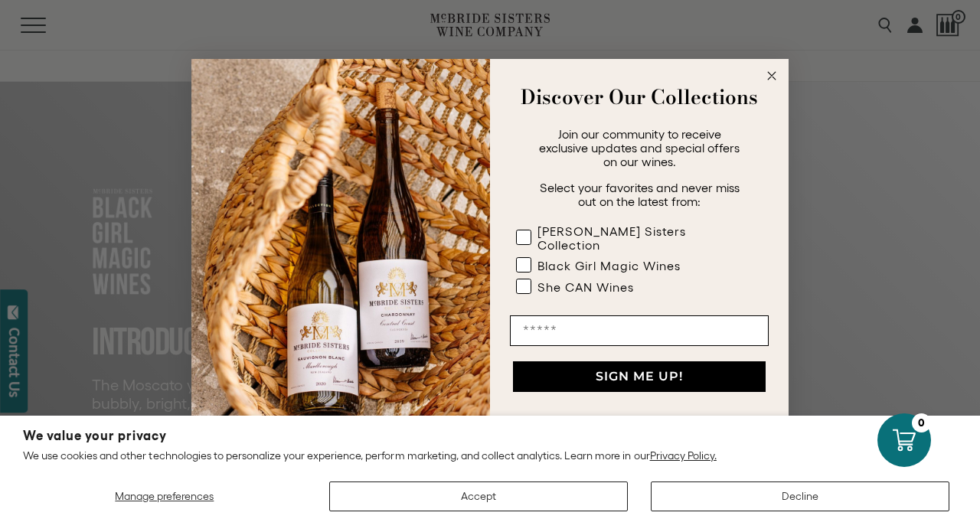  Describe the element at coordinates (640, 377) in the screenshot. I see `button: SIGN ME UP!` at that location.